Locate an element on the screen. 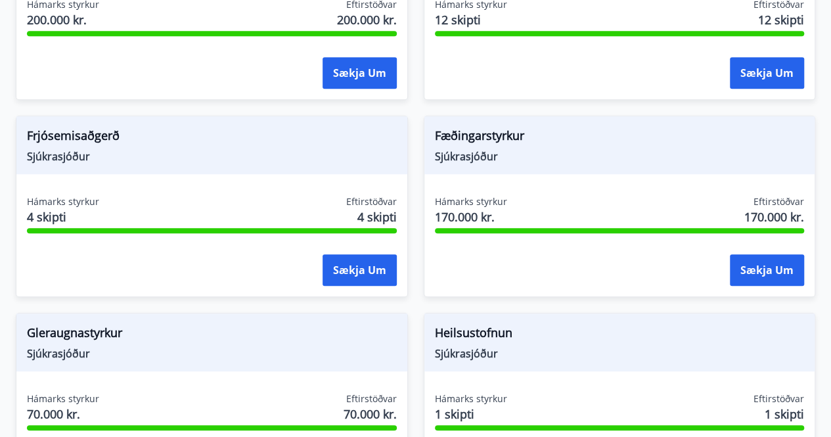 The width and height of the screenshot is (831, 437). span: Fæðingarstyrkur is located at coordinates (619, 138).